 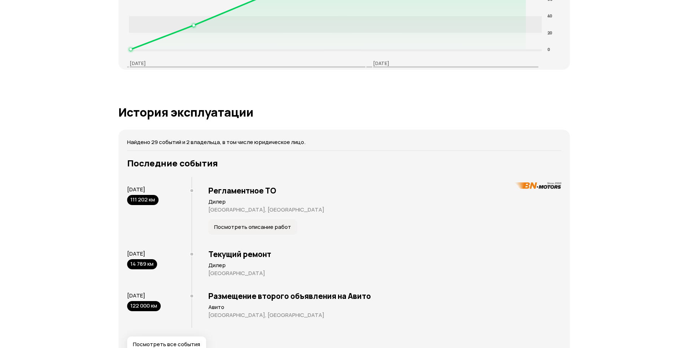 I want to click on span: Посмотреть все события, so click(x=167, y=345).